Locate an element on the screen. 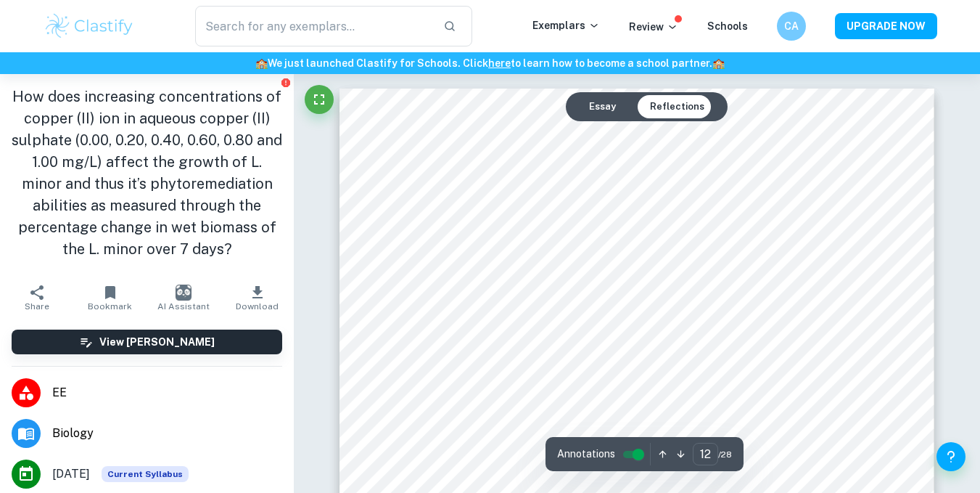 This screenshot has width=980, height=493. span: Current Syllabus is located at coordinates (145, 474).